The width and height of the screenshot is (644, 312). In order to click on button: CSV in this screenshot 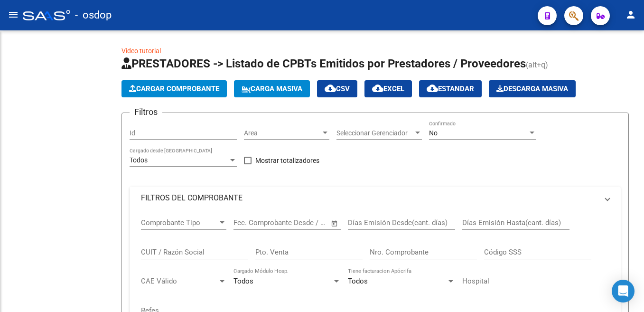, I will do `click(337, 89)`.